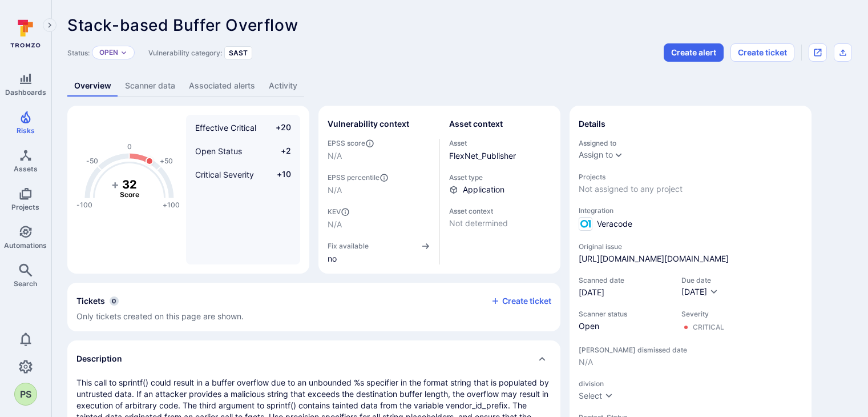 Image resolution: width=868 pixels, height=417 pixels. Describe the element at coordinates (25, 283) in the screenshot. I see `span: Search` at that location.